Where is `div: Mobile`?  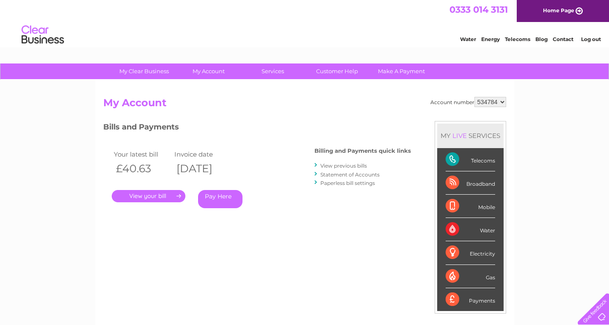
div: Mobile is located at coordinates (470, 206).